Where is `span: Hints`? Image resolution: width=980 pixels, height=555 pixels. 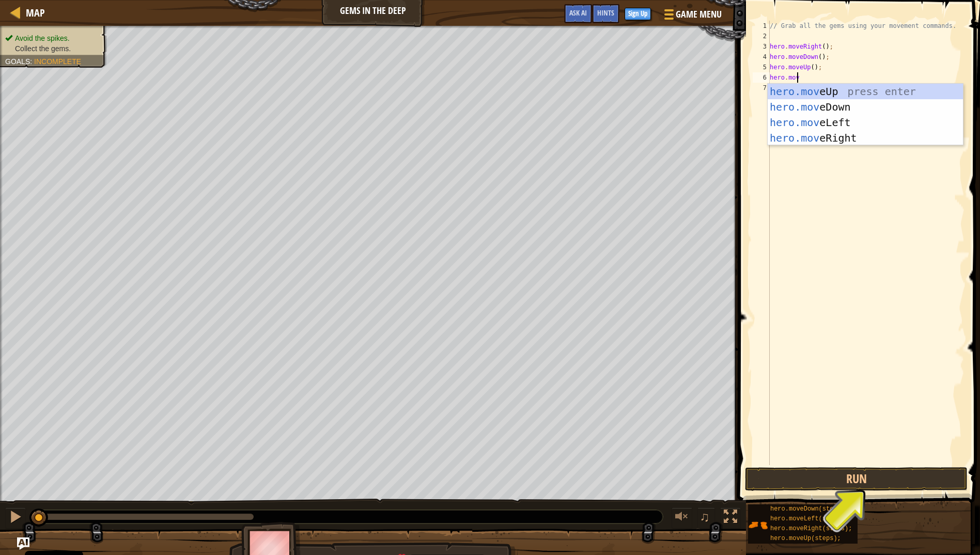 span: Hints is located at coordinates (605, 12).